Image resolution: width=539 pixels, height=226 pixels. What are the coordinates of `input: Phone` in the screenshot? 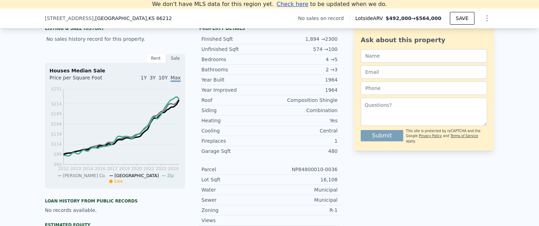 It's located at (424, 88).